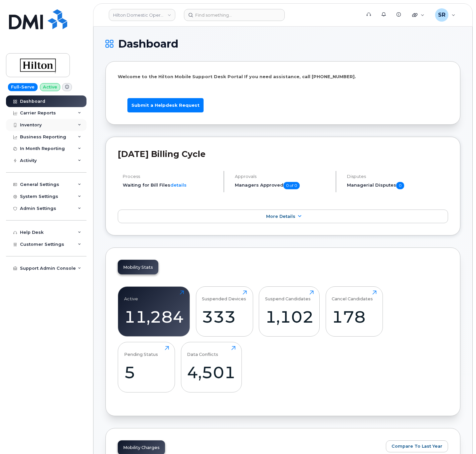  What do you see at coordinates (148, 44) in the screenshot?
I see `span: Dashboard` at bounding box center [148, 44].